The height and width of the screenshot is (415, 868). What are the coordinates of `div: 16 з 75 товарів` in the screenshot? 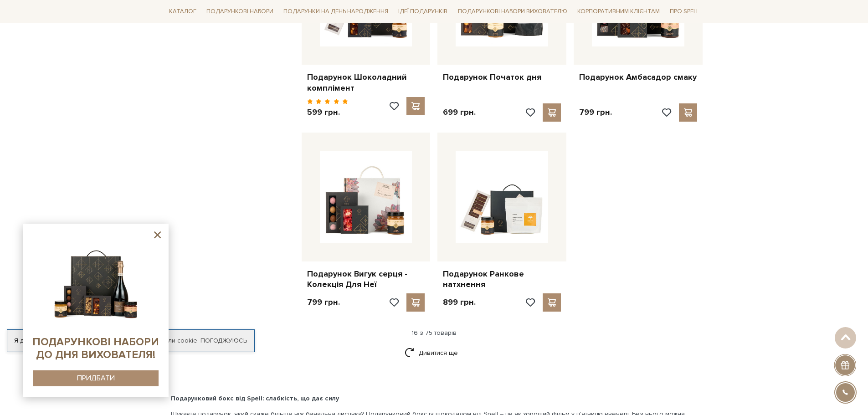 It's located at (434, 333).